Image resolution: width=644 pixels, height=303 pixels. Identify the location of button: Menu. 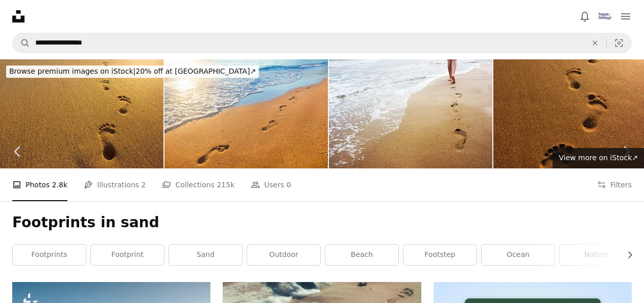
(626, 16).